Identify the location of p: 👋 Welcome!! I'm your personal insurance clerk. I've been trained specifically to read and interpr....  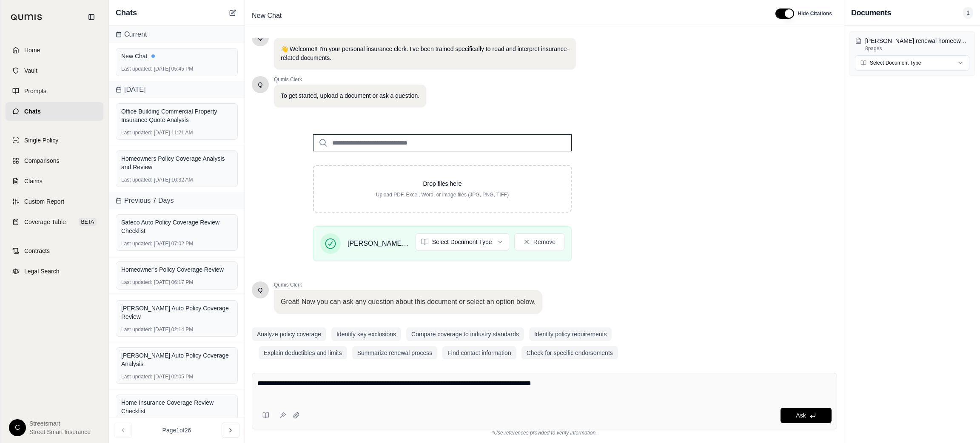
(425, 54).